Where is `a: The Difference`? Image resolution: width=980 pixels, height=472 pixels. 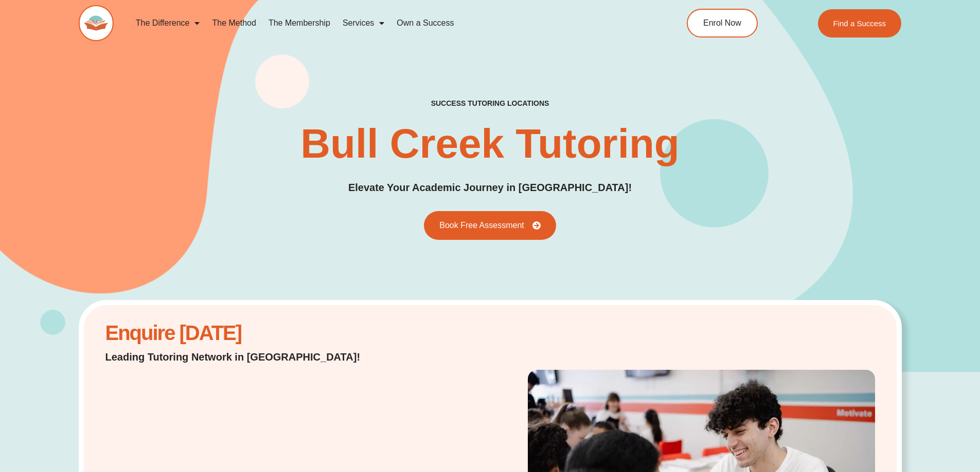 a: The Difference is located at coordinates (168, 23).